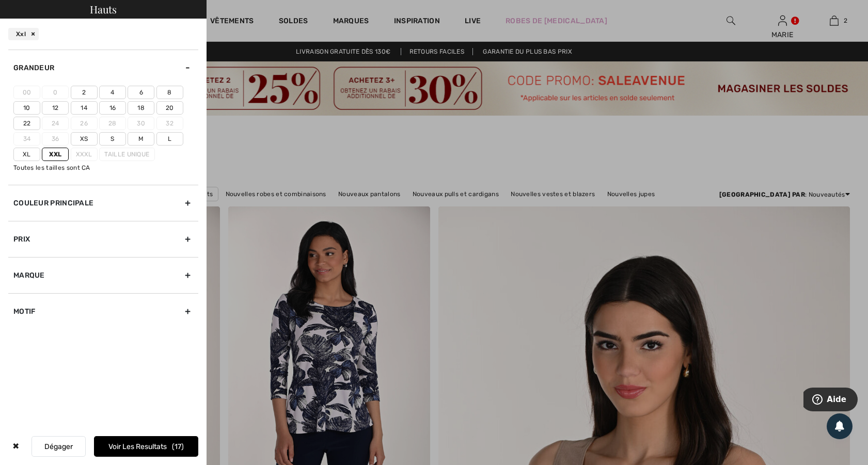 The width and height of the screenshot is (868, 465). What do you see at coordinates (141, 108) in the screenshot?
I see `label: 18` at bounding box center [141, 108].